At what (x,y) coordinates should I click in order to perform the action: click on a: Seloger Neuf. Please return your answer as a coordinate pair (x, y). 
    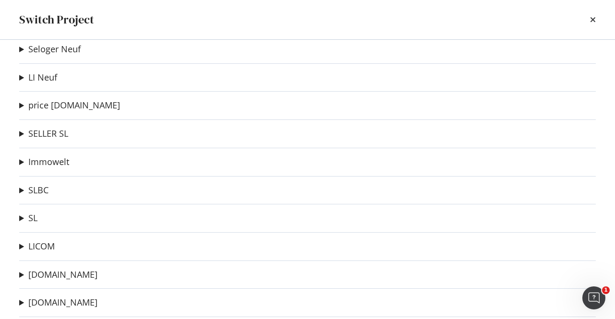
    Looking at the image, I should click on (54, 49).